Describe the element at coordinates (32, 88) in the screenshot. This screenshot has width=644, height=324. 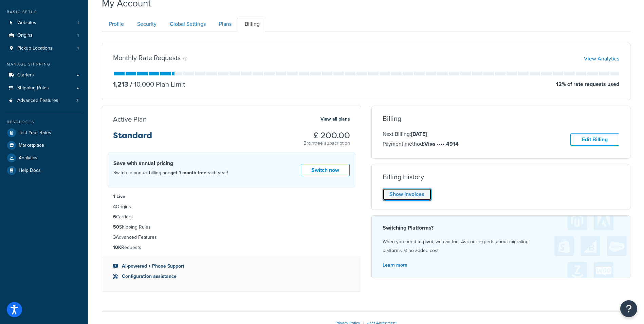
I see `span: Shipping Rules` at that location.